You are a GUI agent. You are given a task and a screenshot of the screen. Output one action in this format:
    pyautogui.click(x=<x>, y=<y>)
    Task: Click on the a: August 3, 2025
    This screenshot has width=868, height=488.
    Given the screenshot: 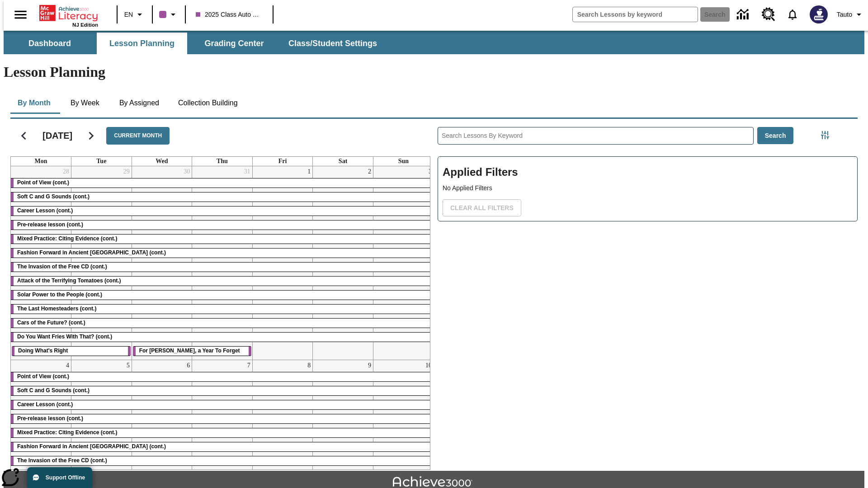 What is the action you would take?
    pyautogui.click(x=430, y=172)
    